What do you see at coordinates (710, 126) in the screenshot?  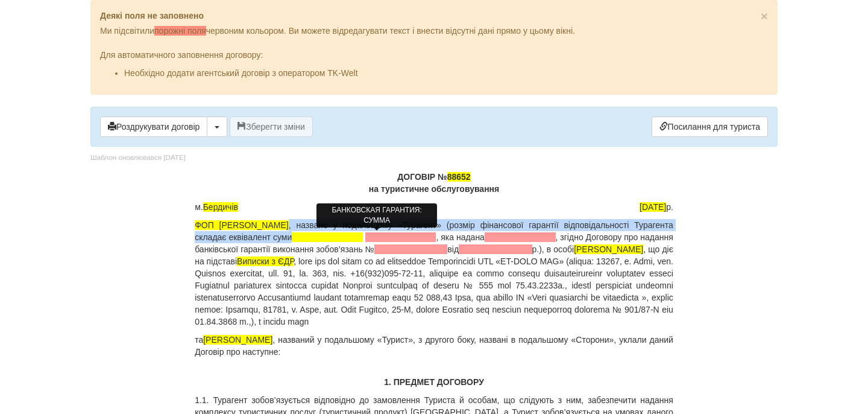 I see `a: Посилання для туриста` at bounding box center [710, 126].